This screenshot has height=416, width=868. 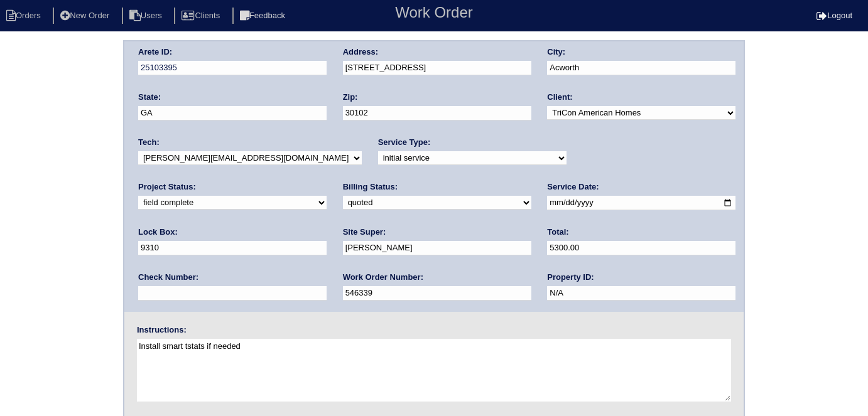 What do you see at coordinates (264, 16) in the screenshot?
I see `li: Feedback` at bounding box center [264, 16].